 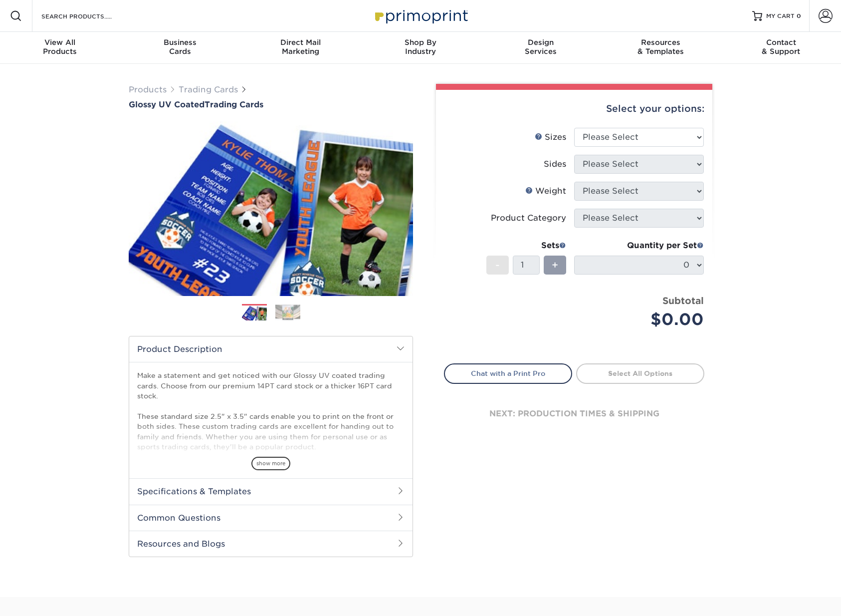 What do you see at coordinates (271, 104) in the screenshot?
I see `a: Glossy UV CoatedTrading Cards` at bounding box center [271, 104].